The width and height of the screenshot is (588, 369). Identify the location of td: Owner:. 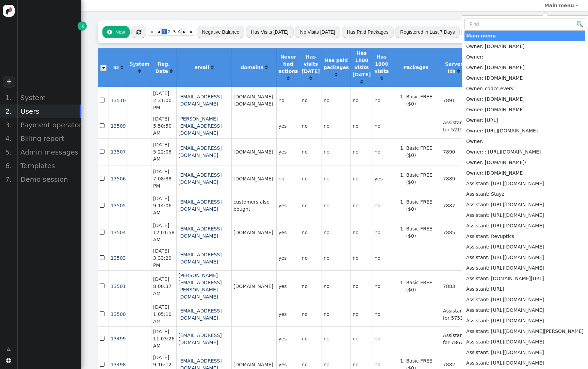
(525, 141).